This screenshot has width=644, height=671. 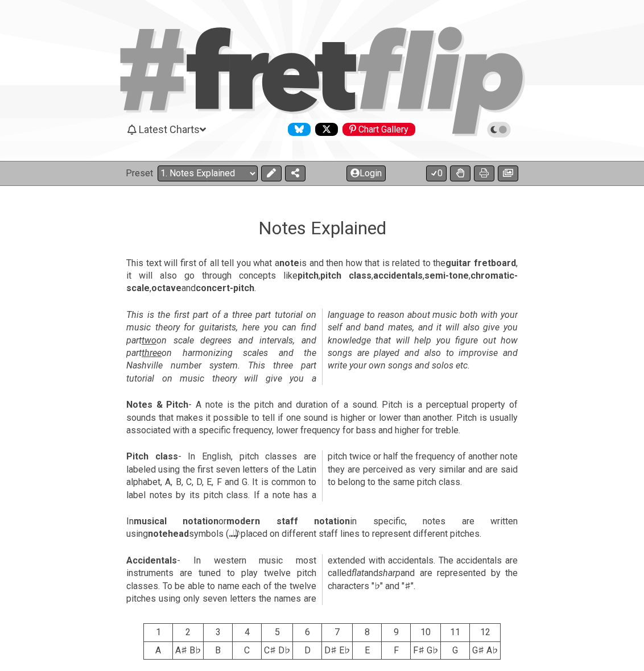 What do you see at coordinates (217, 632) in the screenshot?
I see `th: 3` at bounding box center [217, 632].